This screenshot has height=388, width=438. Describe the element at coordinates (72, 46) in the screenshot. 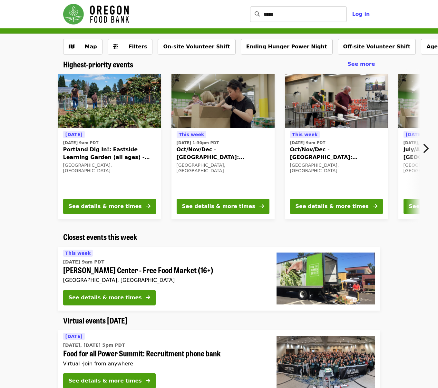

I see `i: map icon` at that location.